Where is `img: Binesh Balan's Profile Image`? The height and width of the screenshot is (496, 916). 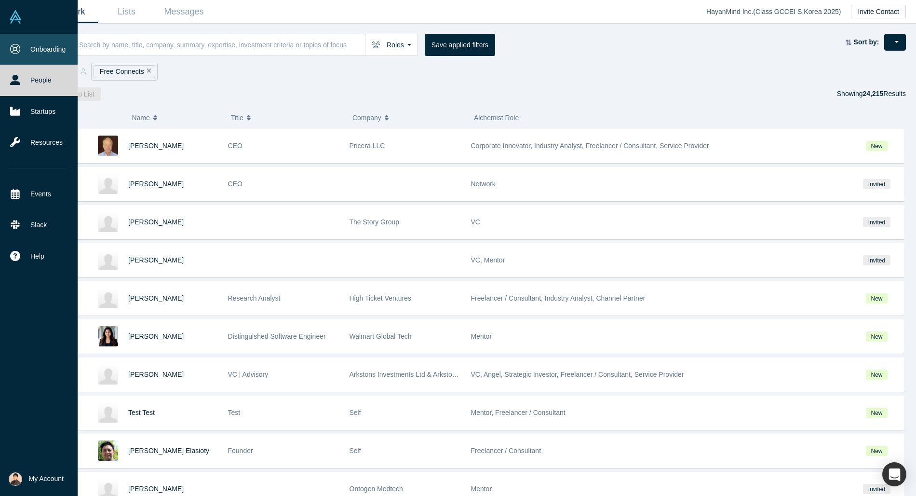
img: Binesh Balan's Profile Image is located at coordinates (108, 374).